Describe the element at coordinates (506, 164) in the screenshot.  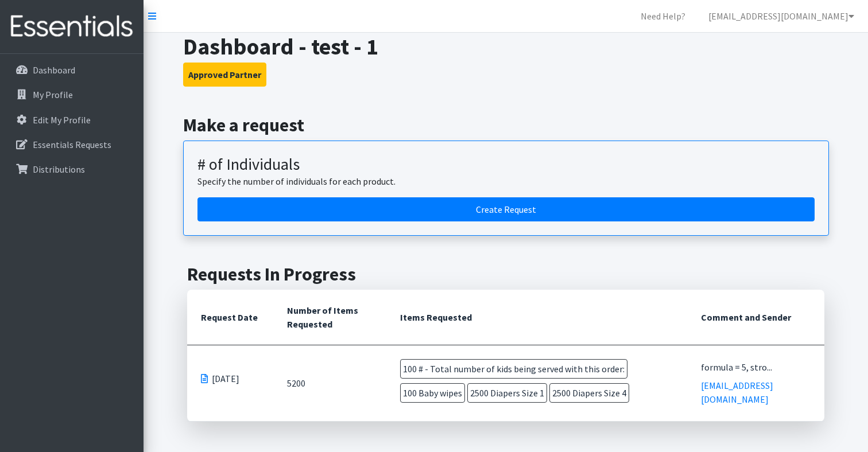
I see `h3: # of Individuals` at that location.